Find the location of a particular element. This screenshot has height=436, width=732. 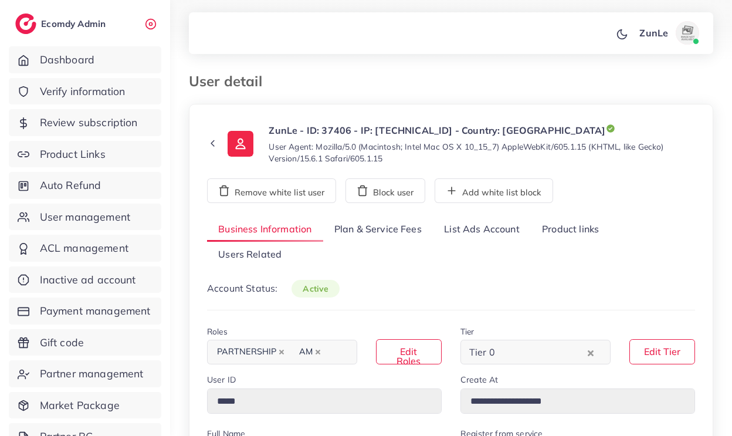

button: Clear Selected is located at coordinates (590, 352).